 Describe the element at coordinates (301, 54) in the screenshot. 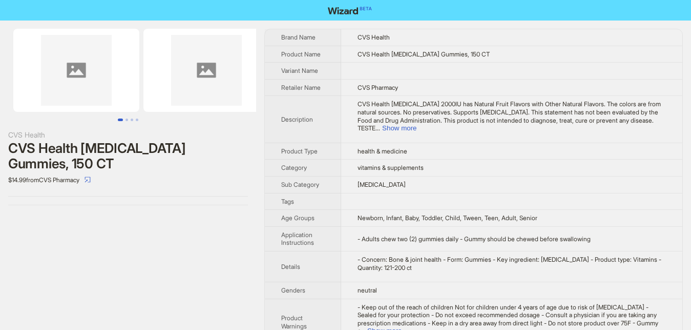

I see `span: Product Name` at that location.